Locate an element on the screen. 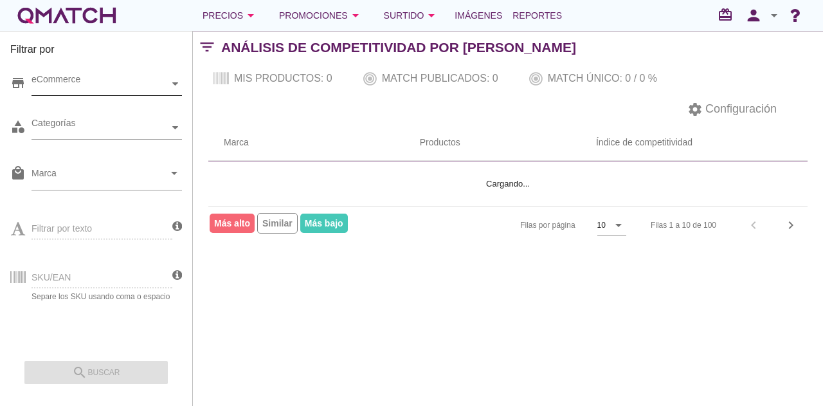  div: 10 is located at coordinates (601, 225).